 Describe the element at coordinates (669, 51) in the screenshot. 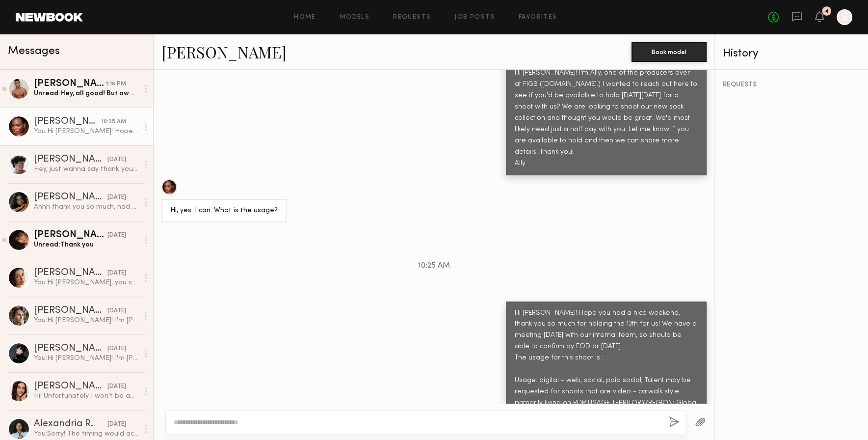

I see `a: Book model` at that location.